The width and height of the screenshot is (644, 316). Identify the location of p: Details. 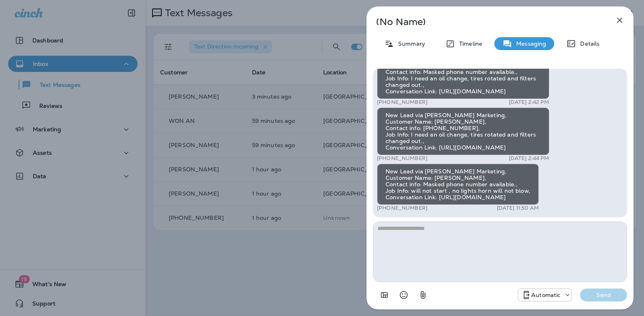
(587, 44).